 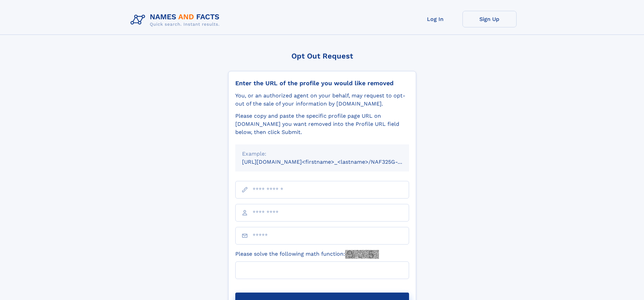 What do you see at coordinates (322, 154) in the screenshot?
I see `div: Example:` at bounding box center [322, 154].